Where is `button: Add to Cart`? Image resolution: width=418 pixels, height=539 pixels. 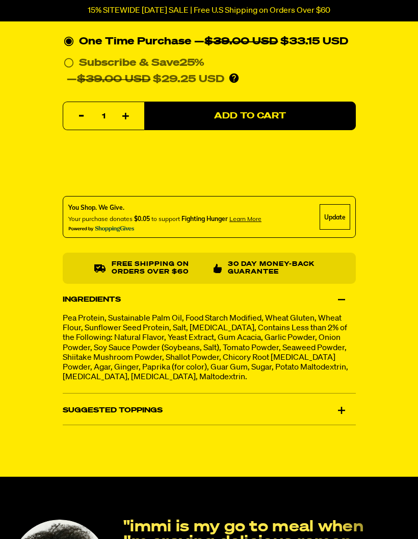 button: Add to Cart is located at coordinates (250, 117).